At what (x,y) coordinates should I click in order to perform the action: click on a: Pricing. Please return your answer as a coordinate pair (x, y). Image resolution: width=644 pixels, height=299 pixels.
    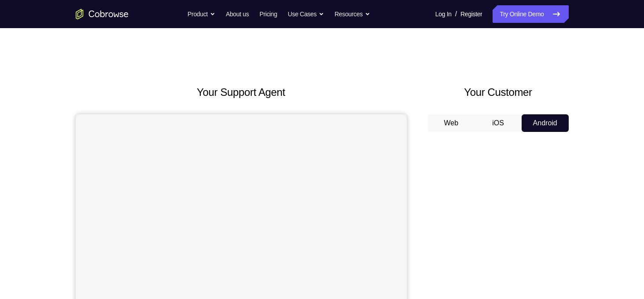
    Looking at the image, I should click on (268, 14).